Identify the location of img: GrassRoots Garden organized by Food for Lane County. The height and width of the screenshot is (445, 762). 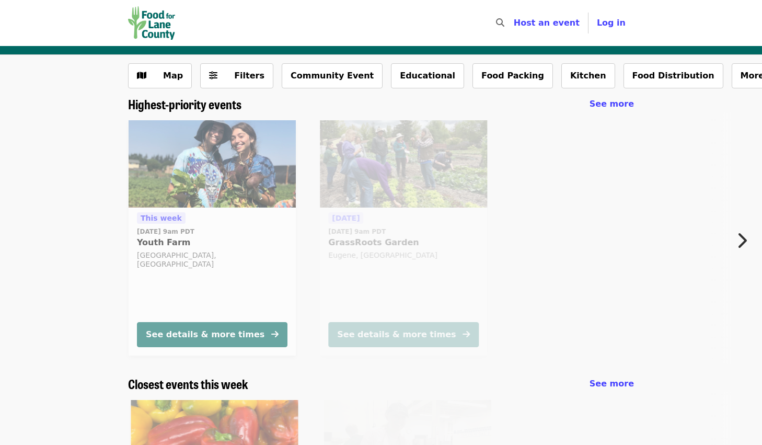
(403, 164).